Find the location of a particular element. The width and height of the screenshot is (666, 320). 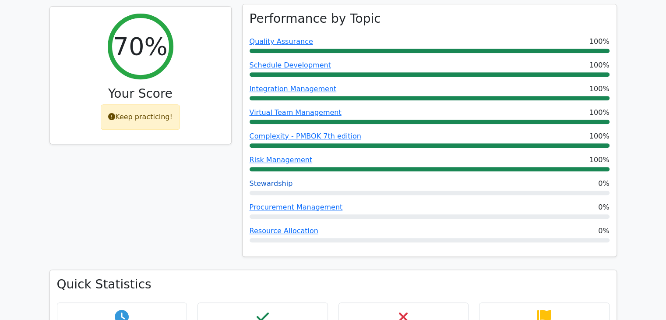

h3: Performance by Topic is located at coordinates (315, 19).